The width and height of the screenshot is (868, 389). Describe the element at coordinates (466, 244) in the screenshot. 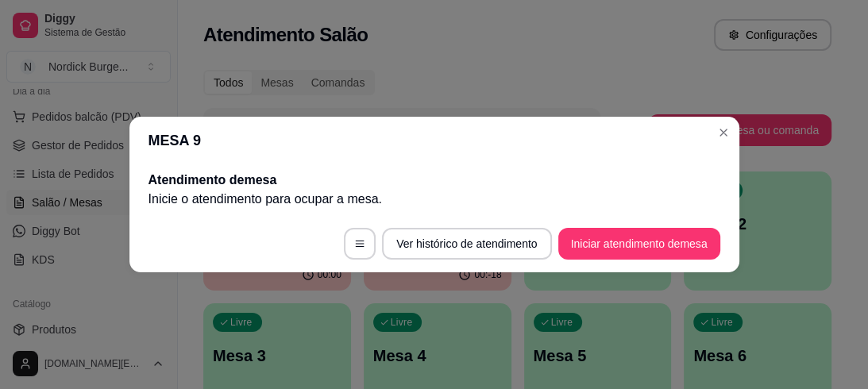

I see `button: Ver histórico de atendimento` at that location.